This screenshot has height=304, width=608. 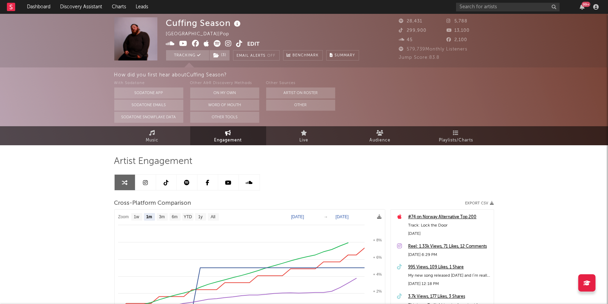 I want to click on a: 3.7k Views, 177 Likes, 3 Shares, so click(x=449, y=296).